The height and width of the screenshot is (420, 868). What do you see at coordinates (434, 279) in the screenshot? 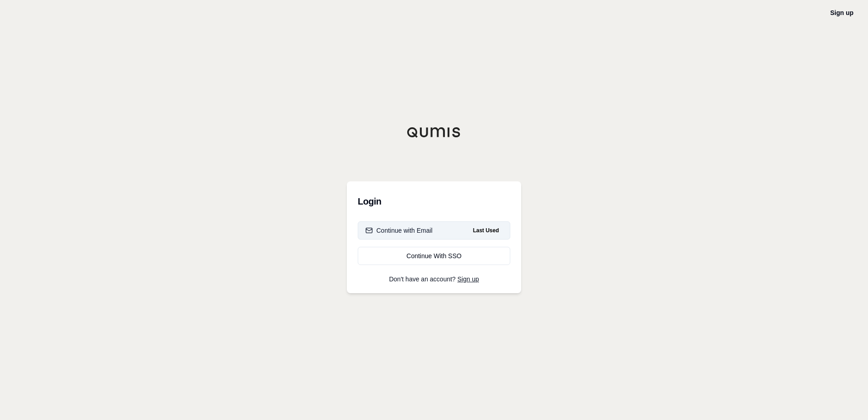
I see `p: Don't have an account?` at bounding box center [434, 279].